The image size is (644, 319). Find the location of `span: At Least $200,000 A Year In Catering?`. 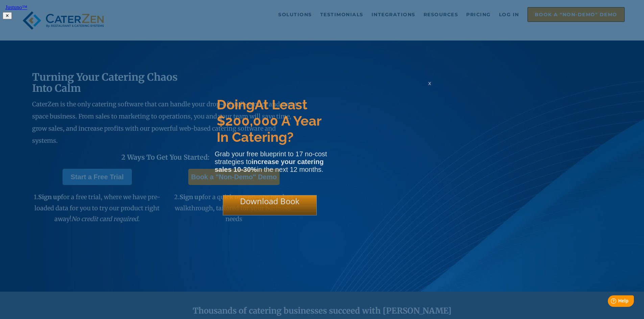

span: At Least $200,000 A Year In Catering? is located at coordinates (269, 121).